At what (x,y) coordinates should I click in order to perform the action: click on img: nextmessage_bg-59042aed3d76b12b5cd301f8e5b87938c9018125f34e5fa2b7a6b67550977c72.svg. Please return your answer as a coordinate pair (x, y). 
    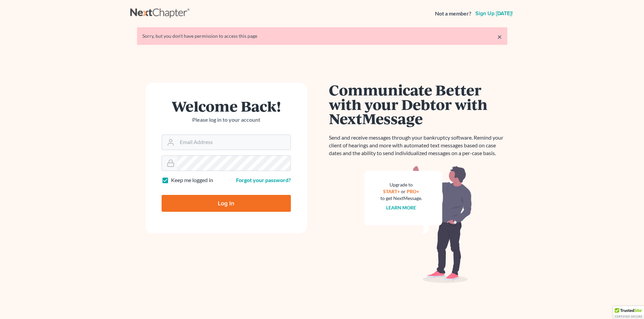
    Looking at the image, I should click on (418, 224).